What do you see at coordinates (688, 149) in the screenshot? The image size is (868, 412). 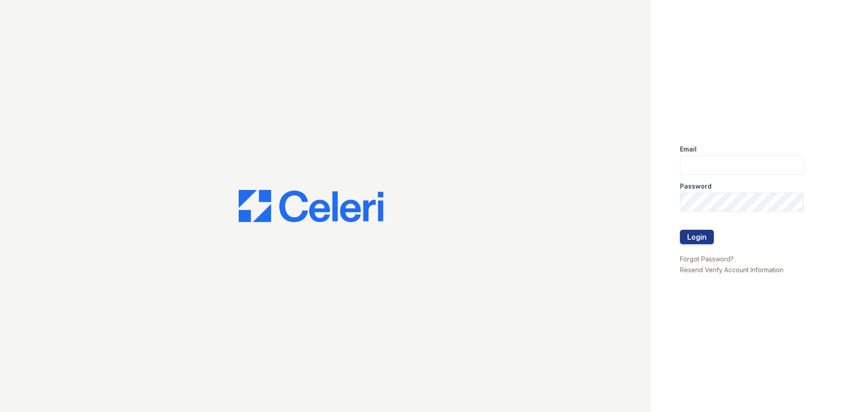 I see `label: Email` at bounding box center [688, 149].